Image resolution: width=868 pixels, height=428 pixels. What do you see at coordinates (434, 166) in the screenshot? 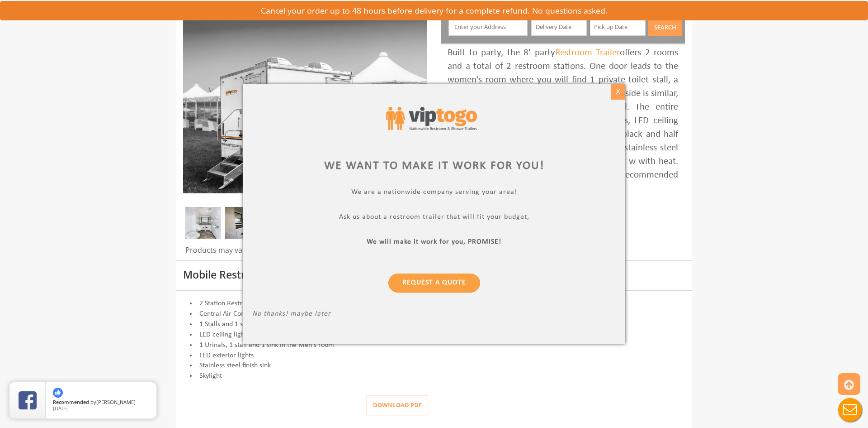
I see `div: We want to make it work for you!` at bounding box center [434, 166].